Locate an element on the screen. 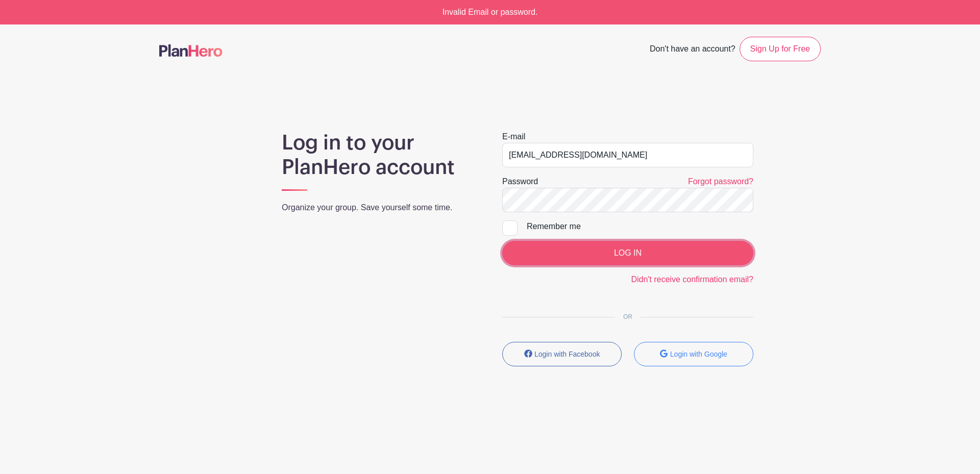 The height and width of the screenshot is (474, 980). img: logo-507f7623f17ff9eddc593b1ce0a138ce2505c220e1c5a4e2b4648c50719b7d32.svg is located at coordinates (191, 51).